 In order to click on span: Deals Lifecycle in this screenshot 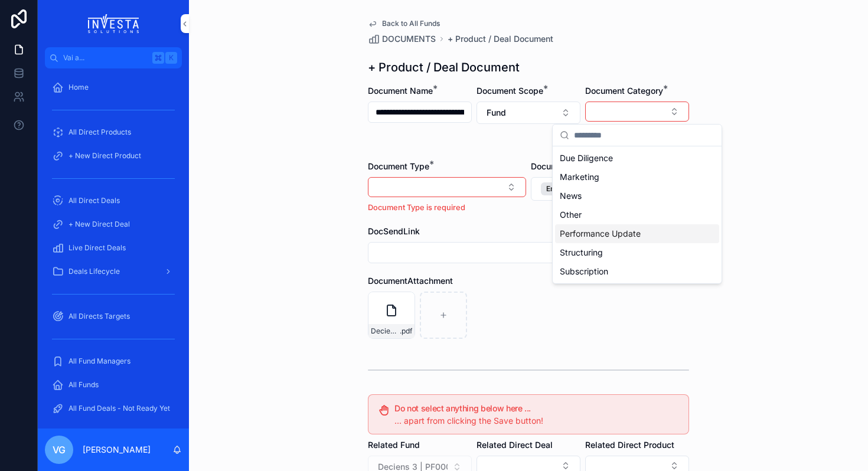, I will do `click(94, 271)`.